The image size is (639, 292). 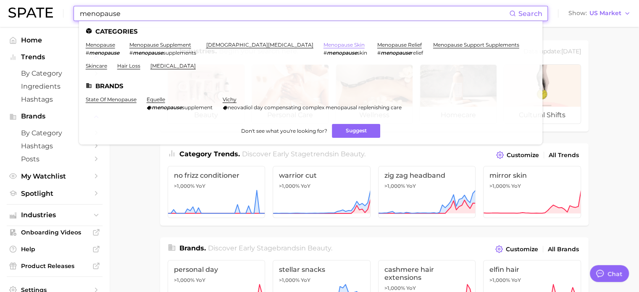 What do you see at coordinates (304, 154) in the screenshot?
I see `span: Discover Early Stage trends in .` at bounding box center [304, 154].